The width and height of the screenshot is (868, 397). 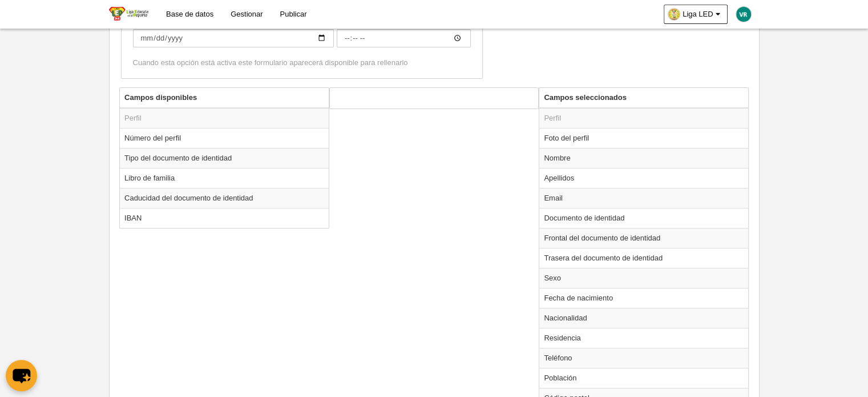 I want to click on td: Caducidad del documento de identidad, so click(x=225, y=197).